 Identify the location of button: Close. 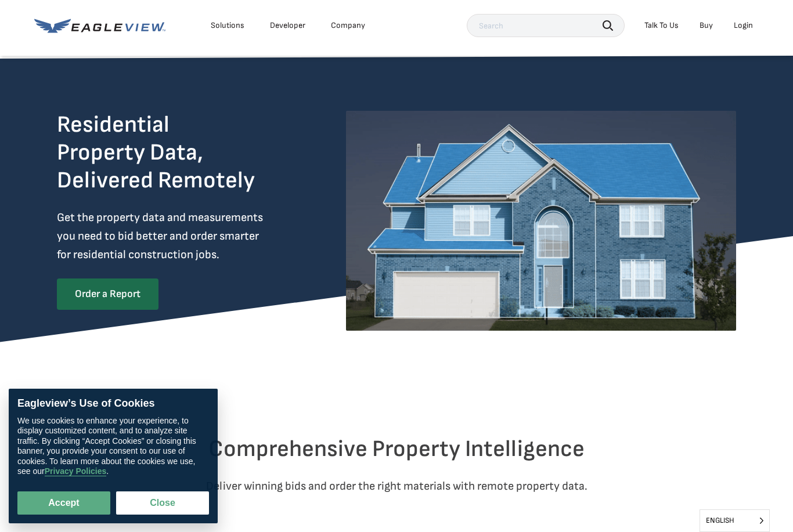
(162, 503).